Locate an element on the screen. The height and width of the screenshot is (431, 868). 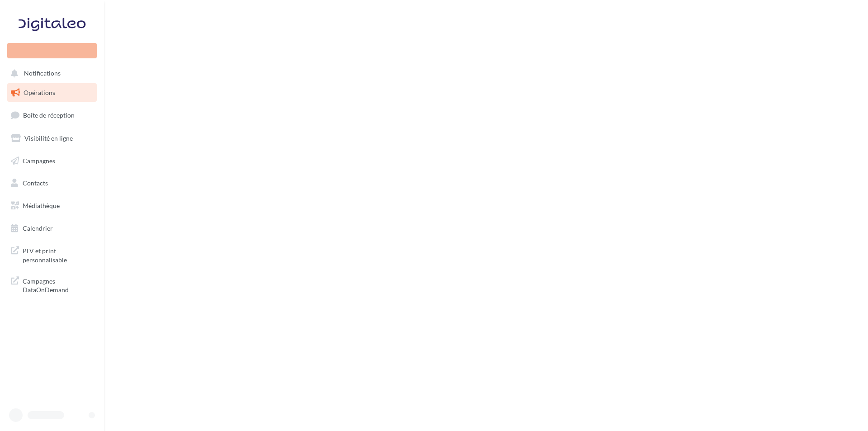
span: Contacts is located at coordinates (35, 183).